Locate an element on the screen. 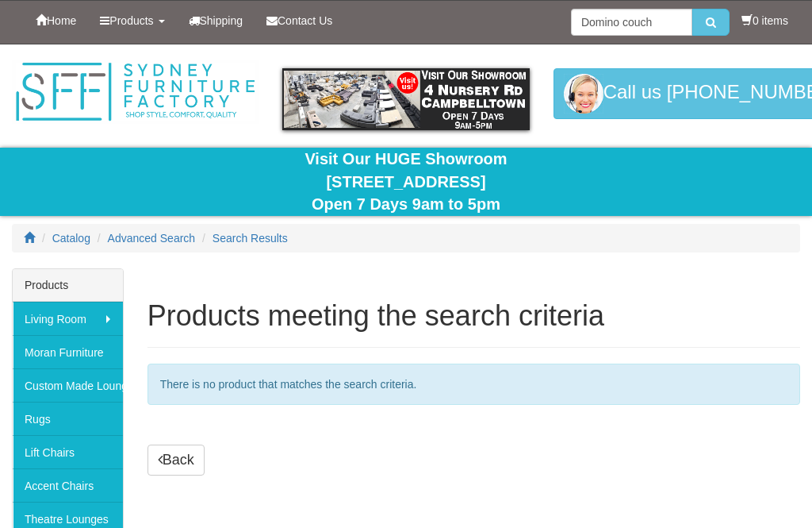  a: Catalog is located at coordinates (71, 238).